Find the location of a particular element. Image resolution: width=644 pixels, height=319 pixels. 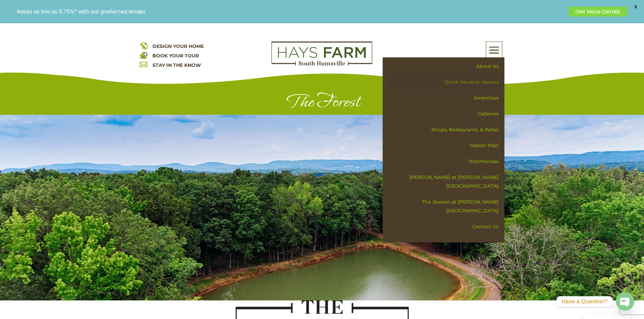

a: Get More Details is located at coordinates (597, 12).